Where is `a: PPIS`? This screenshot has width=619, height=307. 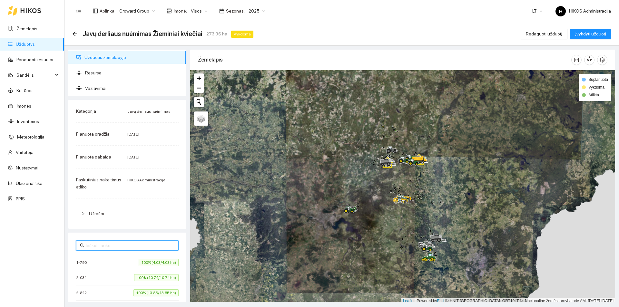
a: PPIS is located at coordinates (20, 199).